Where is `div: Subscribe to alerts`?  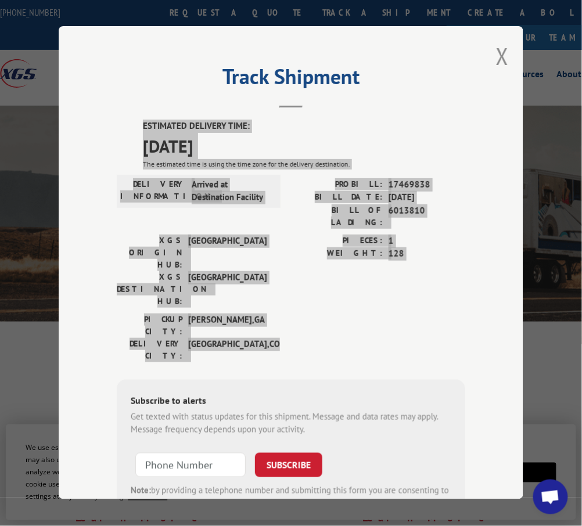
div: Subscribe to alerts is located at coordinates (291, 402).